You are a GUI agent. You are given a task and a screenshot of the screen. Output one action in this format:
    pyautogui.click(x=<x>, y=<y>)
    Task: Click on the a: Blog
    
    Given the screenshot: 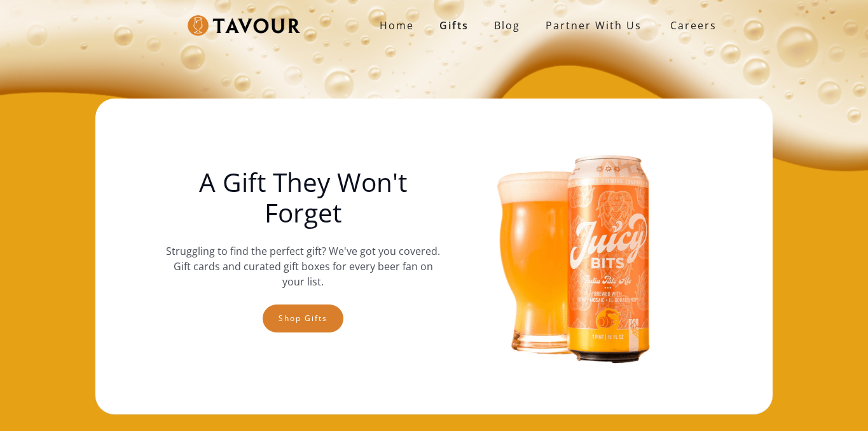 What is the action you would take?
    pyautogui.click(x=507, y=25)
    